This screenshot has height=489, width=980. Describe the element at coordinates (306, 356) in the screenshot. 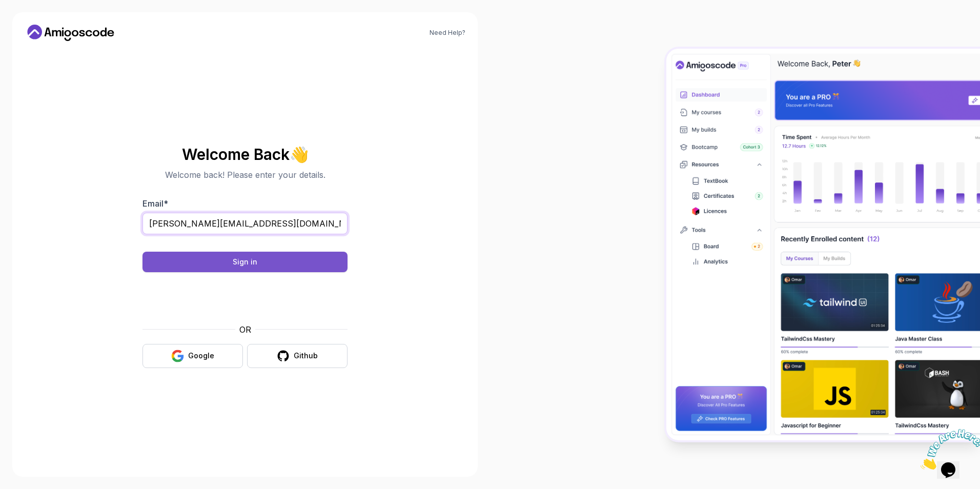

I see `div: Github` at that location.